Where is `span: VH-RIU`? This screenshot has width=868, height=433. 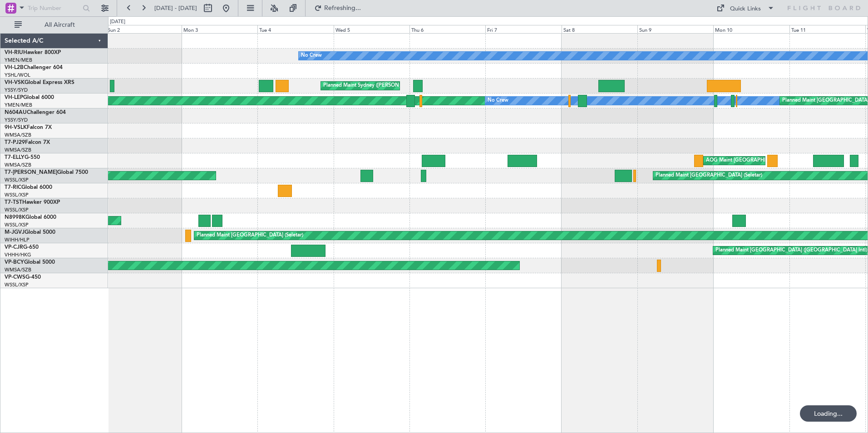
span: VH-RIU is located at coordinates (13, 53).